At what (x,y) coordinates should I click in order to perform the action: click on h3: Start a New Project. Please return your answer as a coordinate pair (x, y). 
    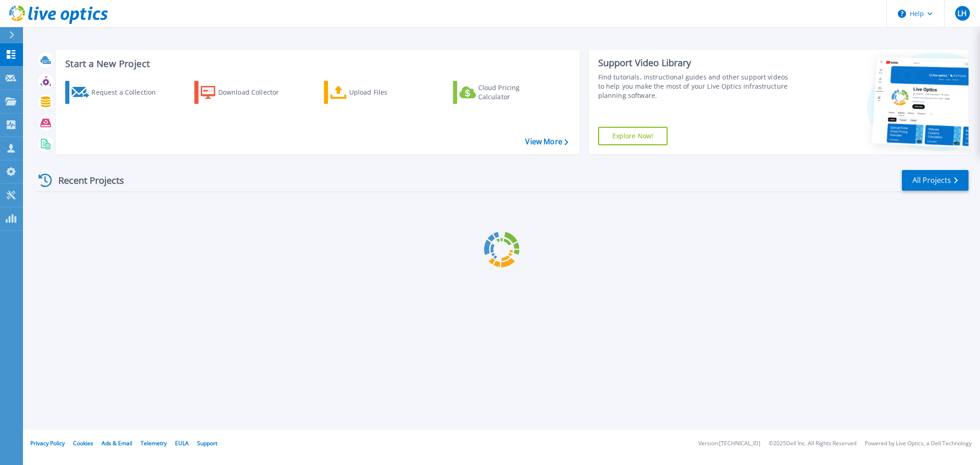
    Looking at the image, I should click on (317, 64).